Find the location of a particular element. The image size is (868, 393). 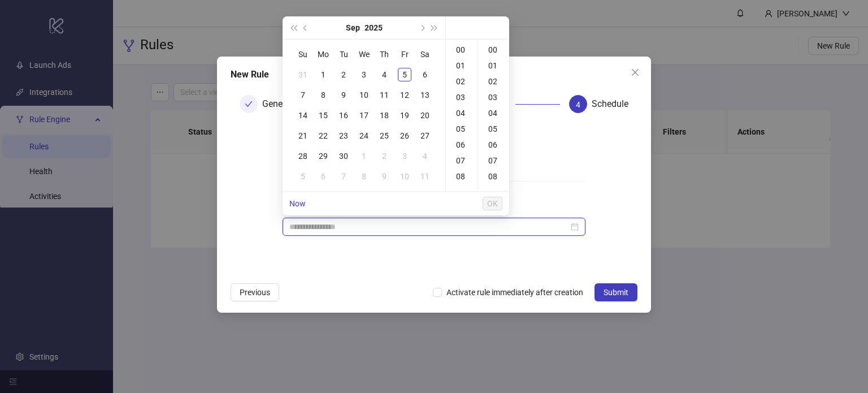

td: 2025-10-08 is located at coordinates (364, 177).